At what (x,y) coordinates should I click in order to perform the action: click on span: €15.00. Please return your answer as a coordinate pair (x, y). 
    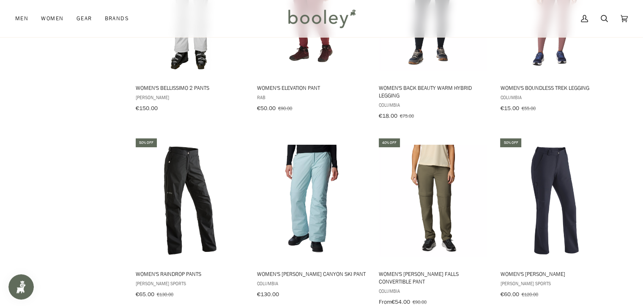
    Looking at the image, I should click on (509, 108).